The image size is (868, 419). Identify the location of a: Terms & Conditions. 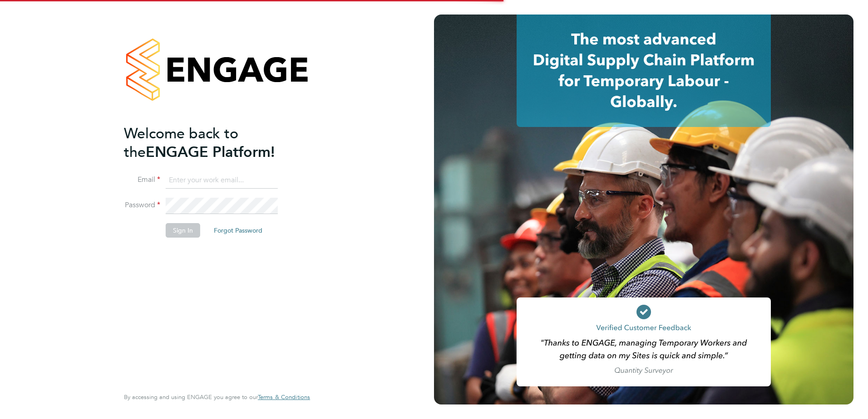
(284, 397).